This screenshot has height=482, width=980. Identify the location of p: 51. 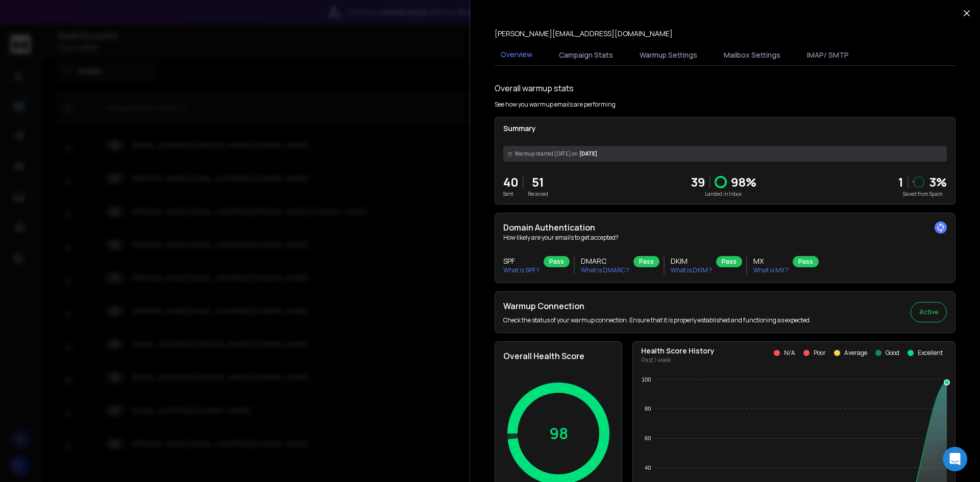
(537, 182).